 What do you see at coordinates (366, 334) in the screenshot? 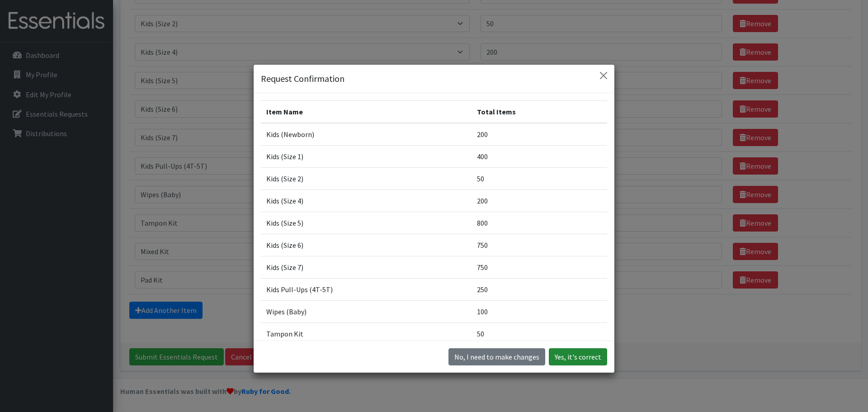
I see `td: Tampon Kit` at bounding box center [366, 334].